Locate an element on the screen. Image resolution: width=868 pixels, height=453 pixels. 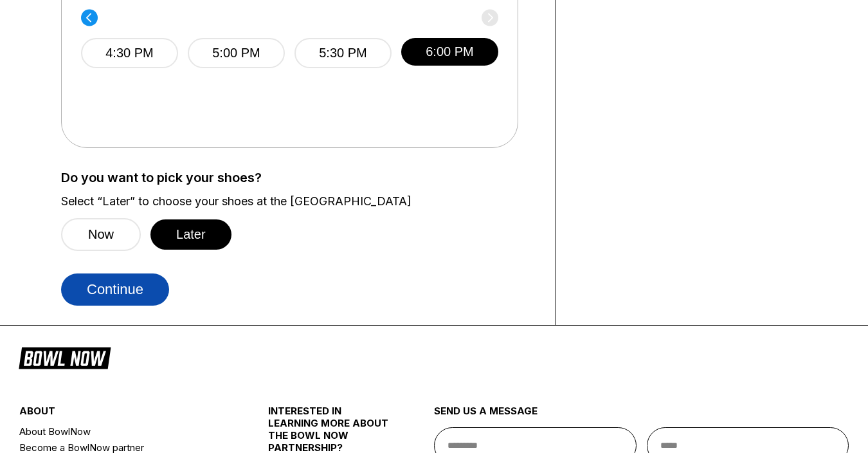
div: send us a message is located at coordinates (641, 416).